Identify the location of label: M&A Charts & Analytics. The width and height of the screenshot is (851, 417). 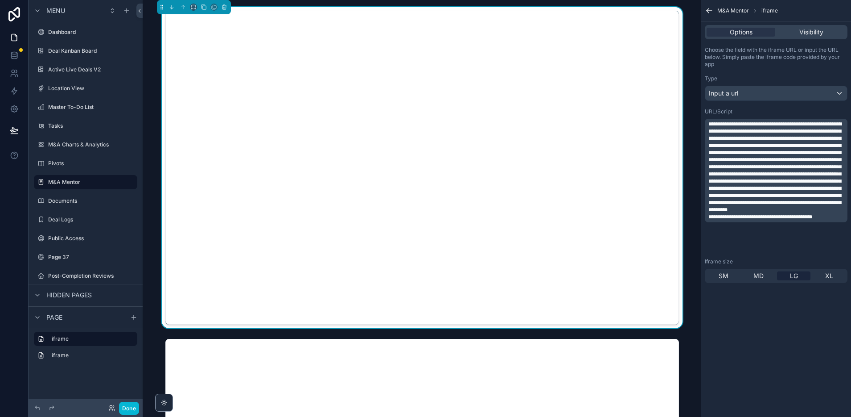
(92, 145).